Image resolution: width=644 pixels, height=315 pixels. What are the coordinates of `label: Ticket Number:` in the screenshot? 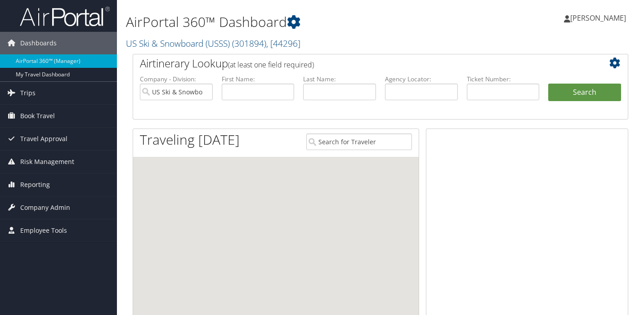 It's located at (503, 79).